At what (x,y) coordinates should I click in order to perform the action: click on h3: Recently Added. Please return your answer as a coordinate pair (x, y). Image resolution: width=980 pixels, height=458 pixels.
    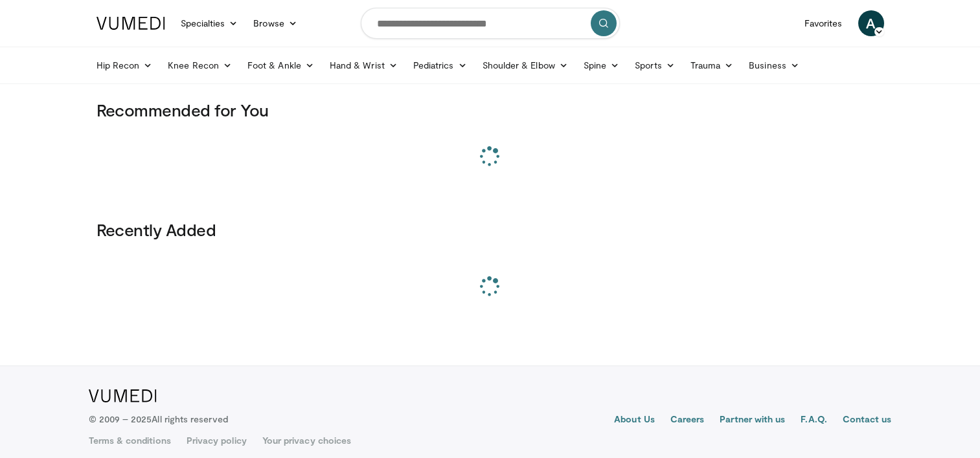
    Looking at the image, I should click on (490, 230).